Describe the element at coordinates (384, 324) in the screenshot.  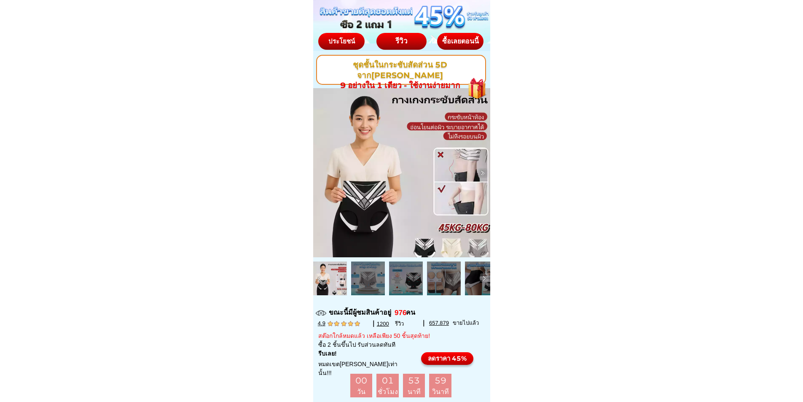
I see `h4: 1200` at that location.